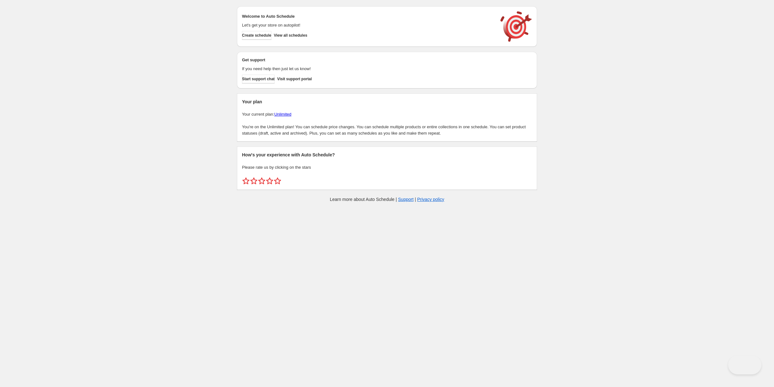 The height and width of the screenshot is (387, 774). What do you see at coordinates (387, 102) in the screenshot?
I see `h2: Your plan` at bounding box center [387, 102].